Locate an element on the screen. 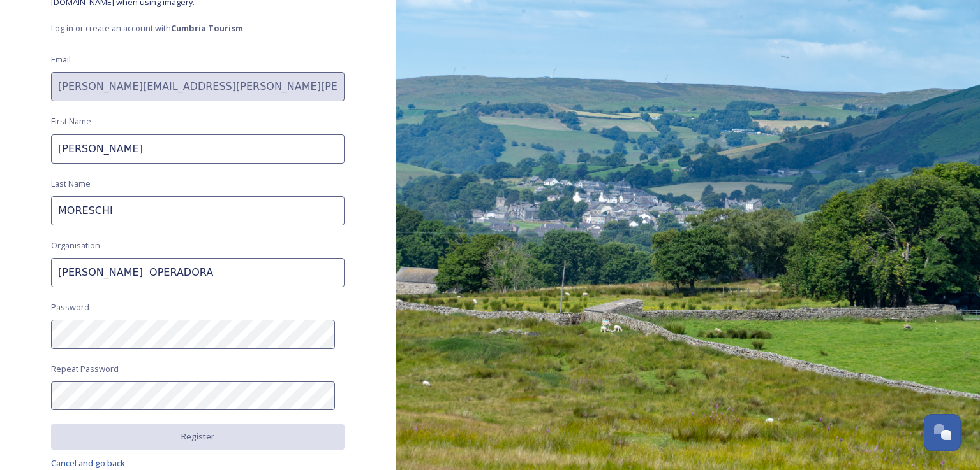 Image resolution: width=980 pixels, height=470 pixels. span: Email is located at coordinates (61, 59).